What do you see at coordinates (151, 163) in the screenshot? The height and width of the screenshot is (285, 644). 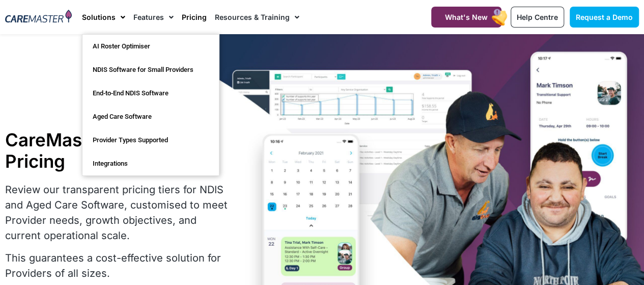 I see `a: Integrations` at bounding box center [151, 163].